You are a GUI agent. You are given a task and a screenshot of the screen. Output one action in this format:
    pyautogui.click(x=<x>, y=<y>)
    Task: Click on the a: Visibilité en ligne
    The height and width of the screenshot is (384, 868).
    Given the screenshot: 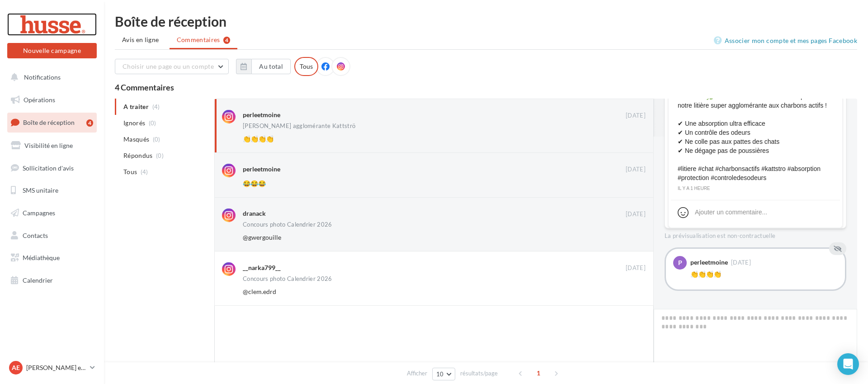 What is the action you would take?
    pyautogui.click(x=52, y=146)
    